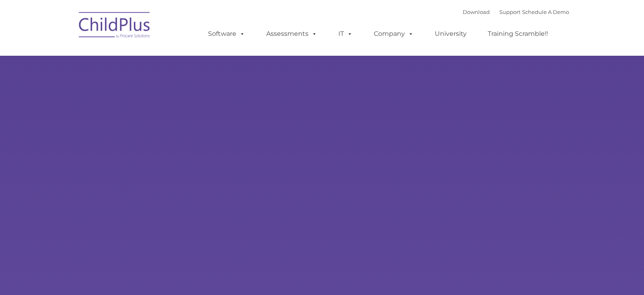  Describe the element at coordinates (345, 34) in the screenshot. I see `a: IT` at that location.